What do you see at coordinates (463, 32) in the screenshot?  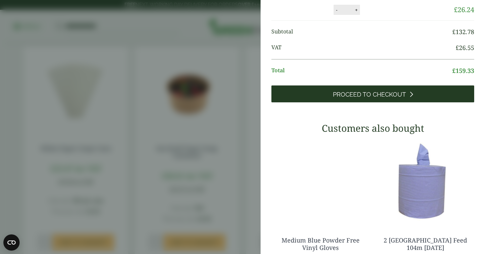 I see `bdi: 132.78` at bounding box center [463, 32].